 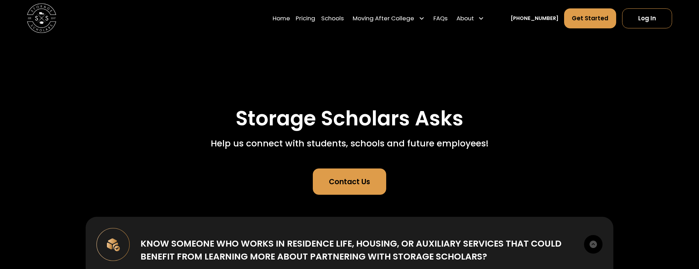 I want to click on h1: Storage Scholars Asks, so click(x=350, y=118).